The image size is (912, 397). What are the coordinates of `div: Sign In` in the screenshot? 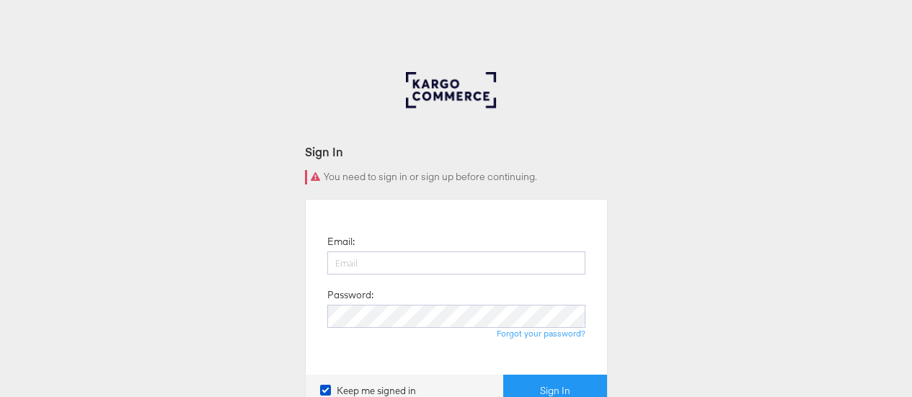 It's located at (456, 151).